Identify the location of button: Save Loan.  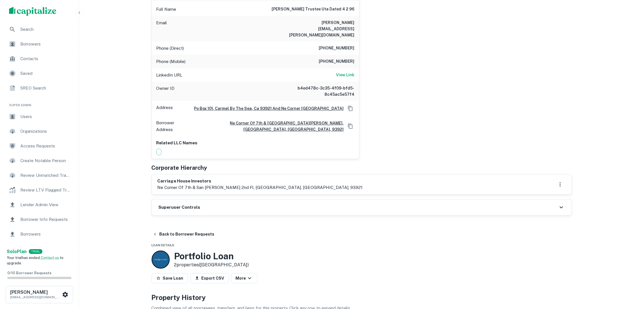
(170, 278).